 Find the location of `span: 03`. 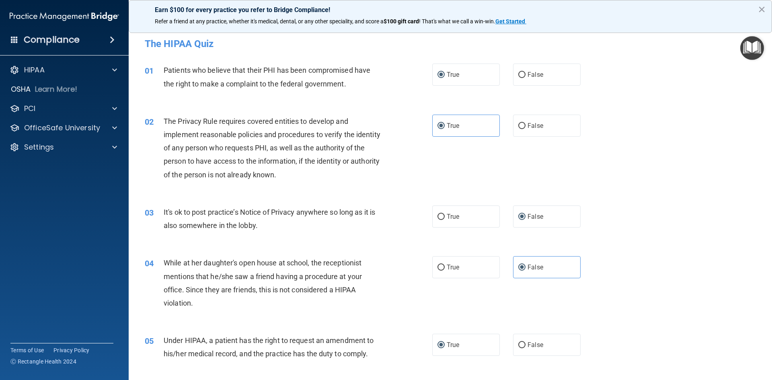

span: 03 is located at coordinates (149, 213).